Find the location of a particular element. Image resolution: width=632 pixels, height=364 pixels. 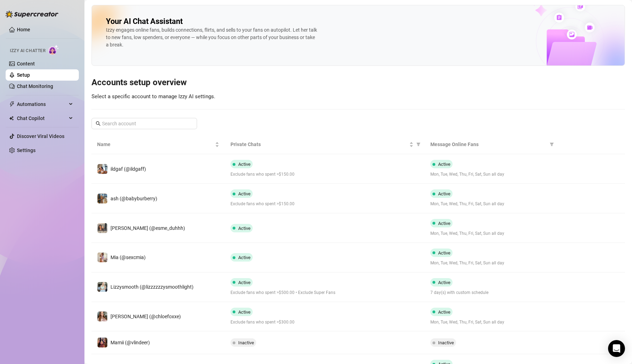

span: Lizzysmooth (@lizzzzzzysmoothlight) is located at coordinates (152, 287).